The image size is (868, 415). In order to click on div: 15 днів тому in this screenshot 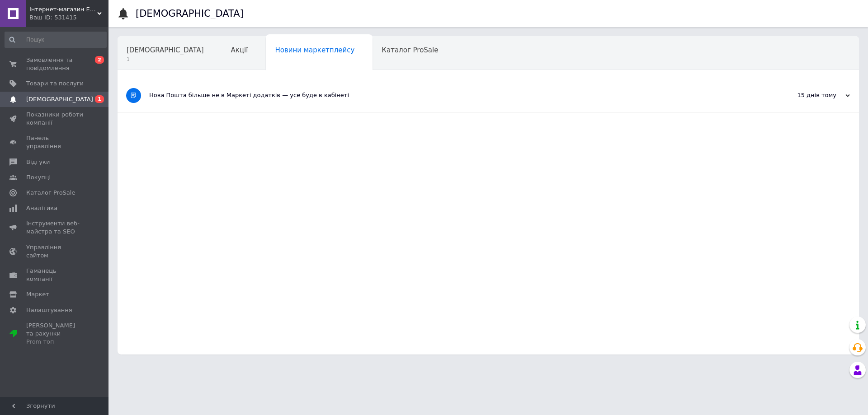, I will do `click(804, 95)`.